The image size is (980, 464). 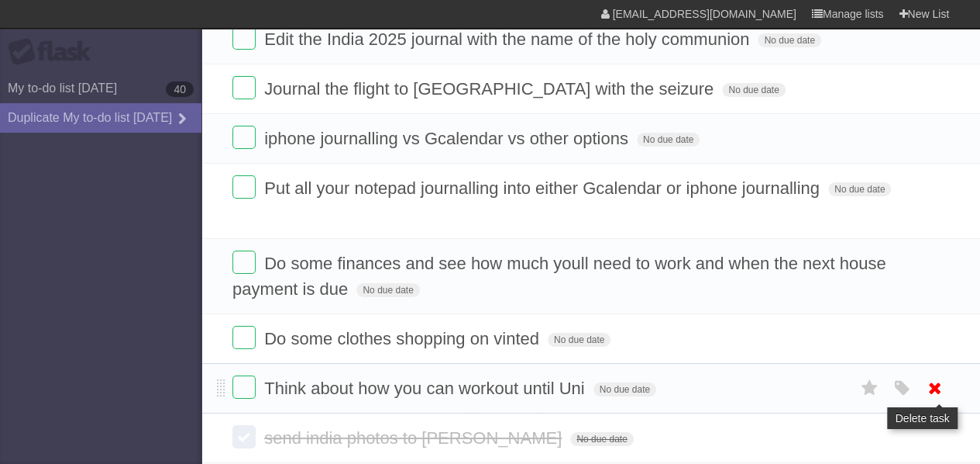 What do you see at coordinates (54, 52) in the screenshot?
I see `div: Flask` at bounding box center [54, 52].